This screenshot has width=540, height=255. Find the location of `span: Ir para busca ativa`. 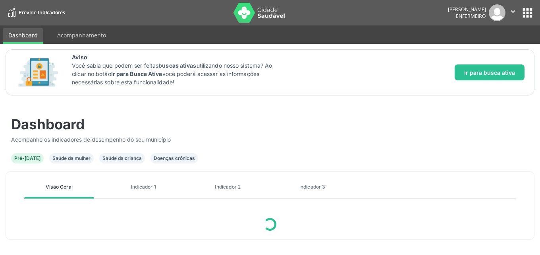

span: Ir para busca ativa is located at coordinates (490, 72).